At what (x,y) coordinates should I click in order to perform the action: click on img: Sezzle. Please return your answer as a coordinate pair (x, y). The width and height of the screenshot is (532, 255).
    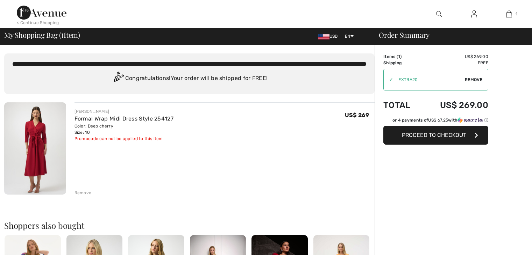
    Looking at the image, I should click on (470, 120).